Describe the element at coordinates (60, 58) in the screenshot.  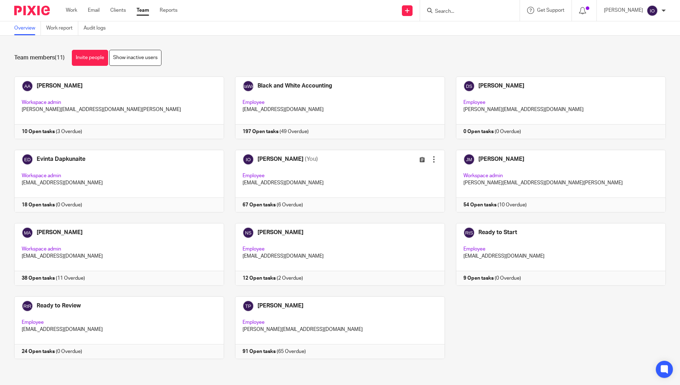
I see `span: (11)` at that location.